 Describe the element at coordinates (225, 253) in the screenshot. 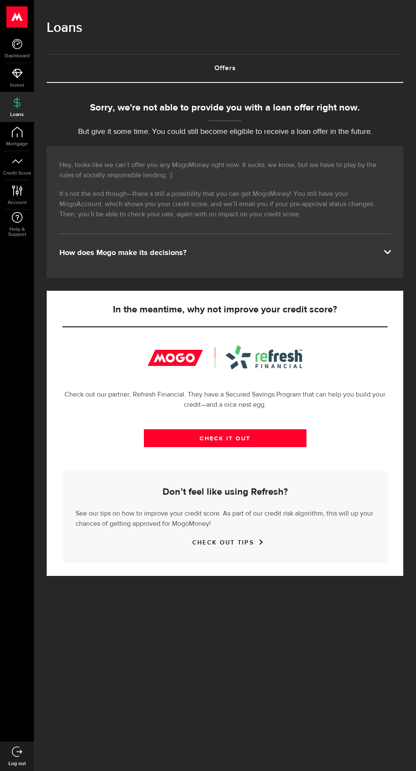

I see `div: How does Mogo make its decisions?` at that location.